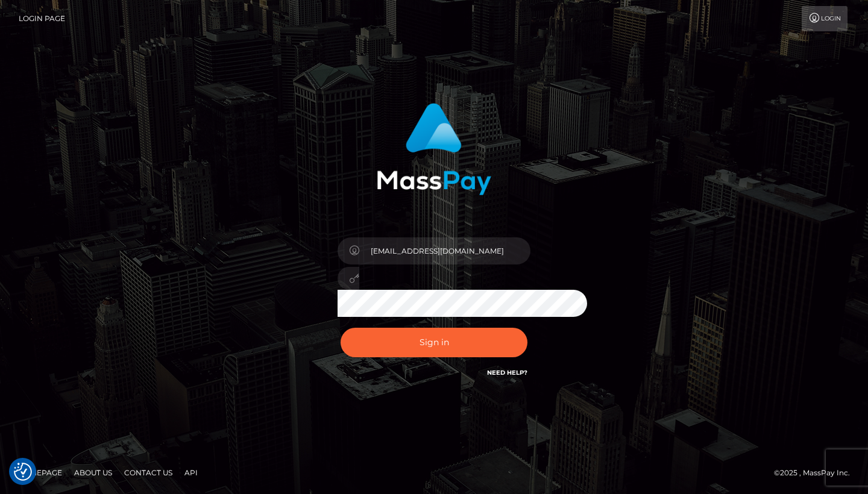  What do you see at coordinates (40, 473) in the screenshot?
I see `a: Homepage` at bounding box center [40, 473].